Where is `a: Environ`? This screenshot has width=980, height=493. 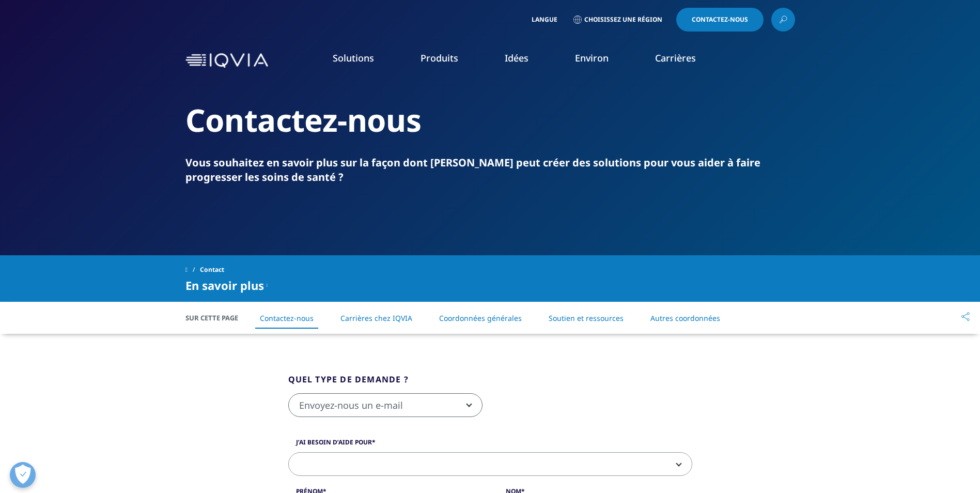
a: Environ is located at coordinates (591, 58).